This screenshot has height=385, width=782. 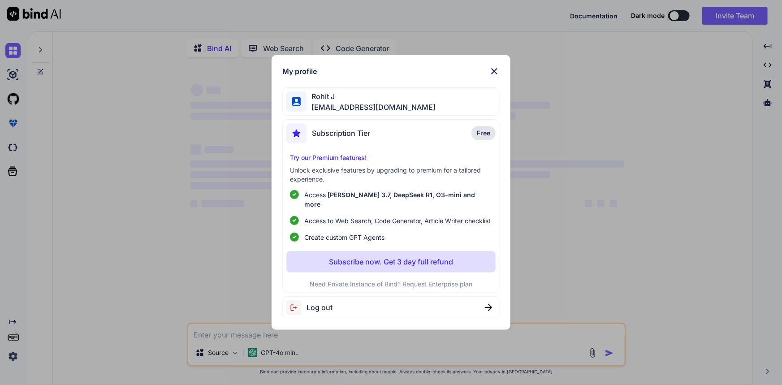 What do you see at coordinates (397, 220) in the screenshot?
I see `span: Access to Web Search, Code Generator, Article Writer checklist` at bounding box center [397, 220].